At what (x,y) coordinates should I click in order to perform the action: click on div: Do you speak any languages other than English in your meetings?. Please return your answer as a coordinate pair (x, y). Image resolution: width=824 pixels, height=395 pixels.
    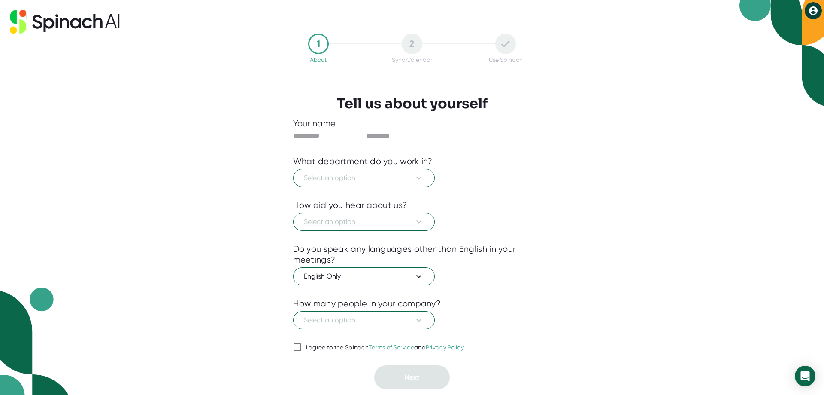
    Looking at the image, I should click on (412, 254).